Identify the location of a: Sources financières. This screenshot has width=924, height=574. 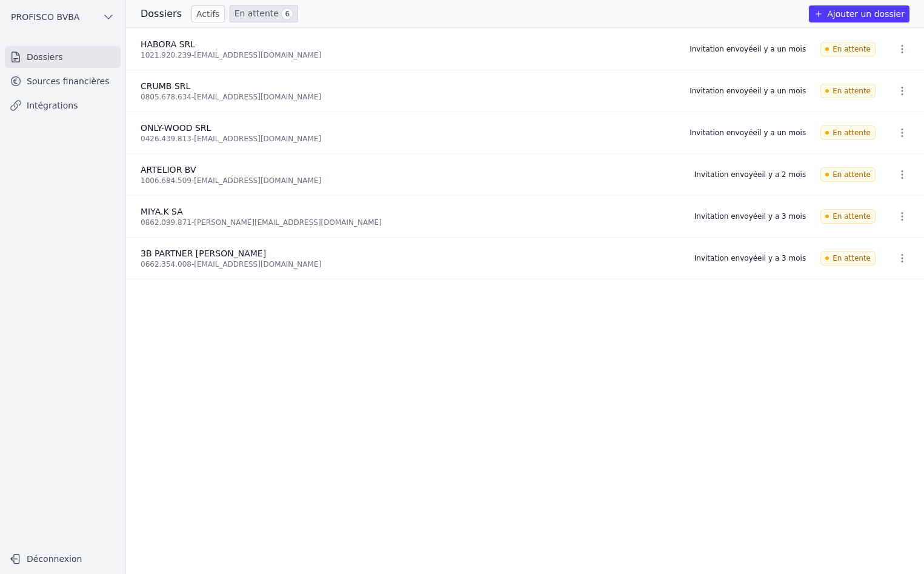
(63, 81).